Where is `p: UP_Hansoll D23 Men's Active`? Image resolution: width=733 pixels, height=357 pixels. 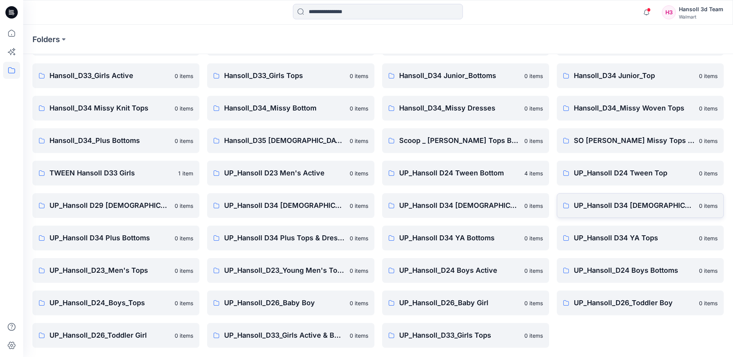 p: UP_Hansoll D23 Men's Active is located at coordinates (284, 173).